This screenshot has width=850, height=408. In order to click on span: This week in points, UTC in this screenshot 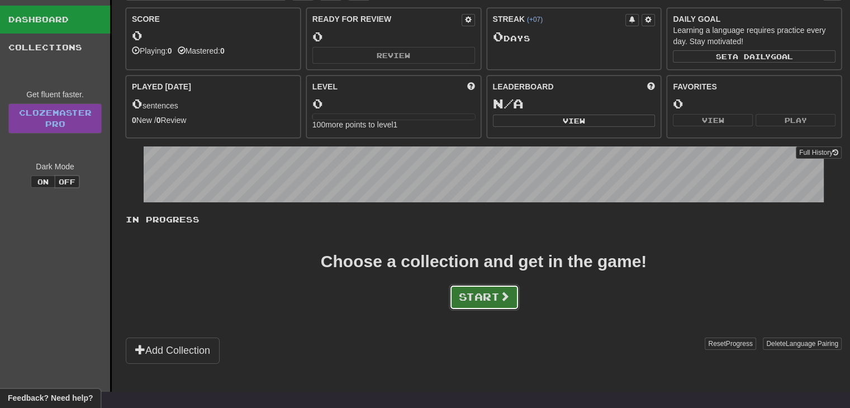, I will do `click(651, 87)`.